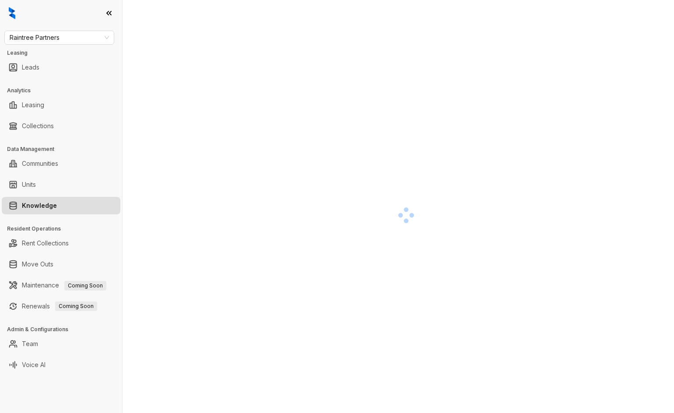 This screenshot has width=674, height=413. What do you see at coordinates (61, 105) in the screenshot?
I see `li: Leasing` at bounding box center [61, 105].